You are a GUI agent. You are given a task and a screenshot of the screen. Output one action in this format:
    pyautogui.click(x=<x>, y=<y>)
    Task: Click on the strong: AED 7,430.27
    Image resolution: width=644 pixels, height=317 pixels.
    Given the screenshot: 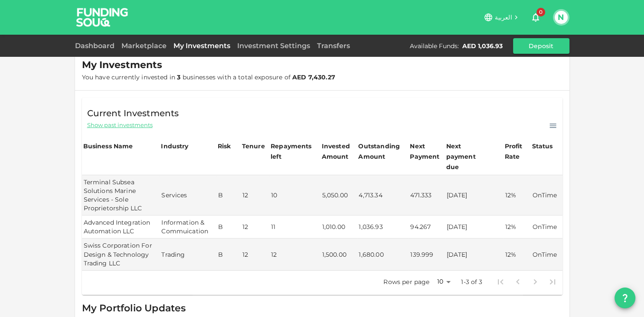 What is the action you would take?
    pyautogui.click(x=314, y=77)
    